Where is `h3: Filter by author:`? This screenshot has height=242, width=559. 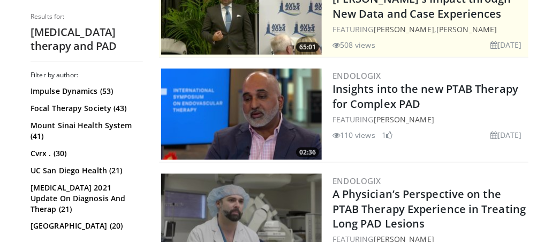
h3: Filter by author: is located at coordinates (87, 75).